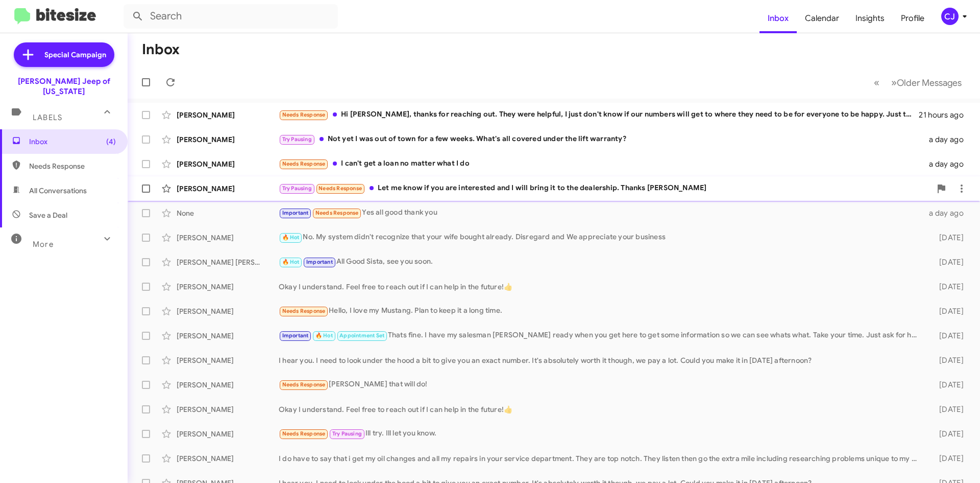  Describe the element at coordinates (601, 360) in the screenshot. I see `div: I hear you. I need to look under the hood a bit to give you an exact number. It's absolutely wort...` at that location.